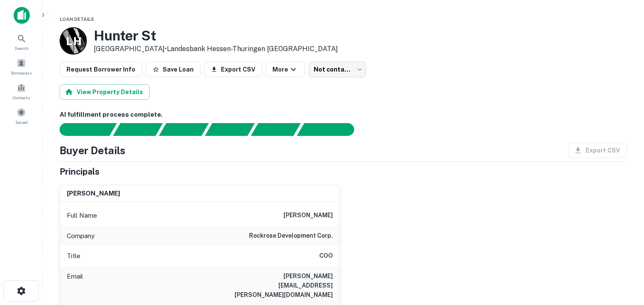  Describe the element at coordinates (21, 48) in the screenshot. I see `span: Search` at that location.